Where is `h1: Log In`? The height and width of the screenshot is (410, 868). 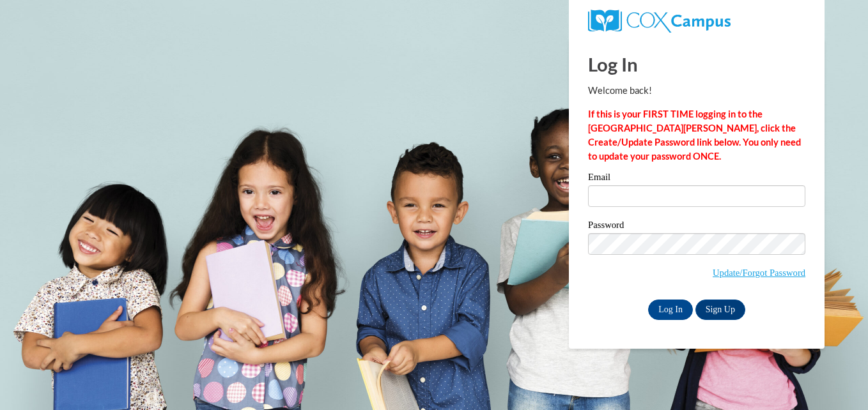
h1: Log In is located at coordinates (696, 64).